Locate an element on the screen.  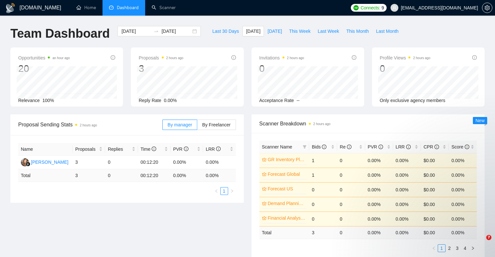
span: This Week is located at coordinates (300, 31).